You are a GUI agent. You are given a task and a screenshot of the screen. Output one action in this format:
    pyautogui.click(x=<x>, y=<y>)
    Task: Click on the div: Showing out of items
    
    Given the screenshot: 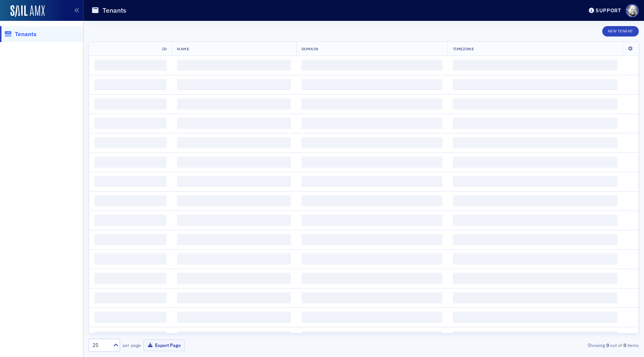 What is the action you would take?
    pyautogui.click(x=550, y=345)
    